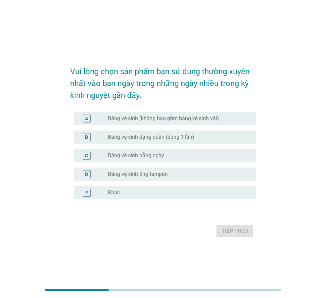 This screenshot has width=326, height=298. Describe the element at coordinates (86, 156) in the screenshot. I see `div: C` at that location.